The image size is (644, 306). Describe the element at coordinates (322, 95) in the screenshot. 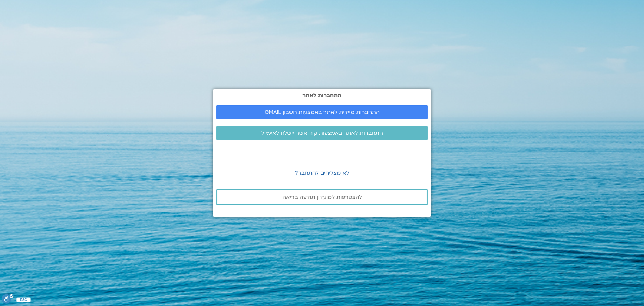

I see `h2: התחברות לאתר` at that location.